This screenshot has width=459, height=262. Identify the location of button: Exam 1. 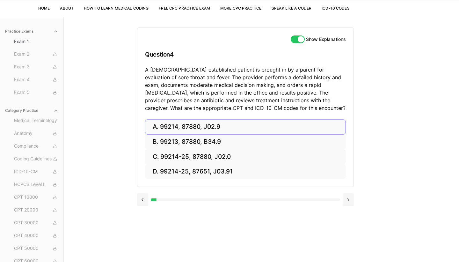
(36, 41).